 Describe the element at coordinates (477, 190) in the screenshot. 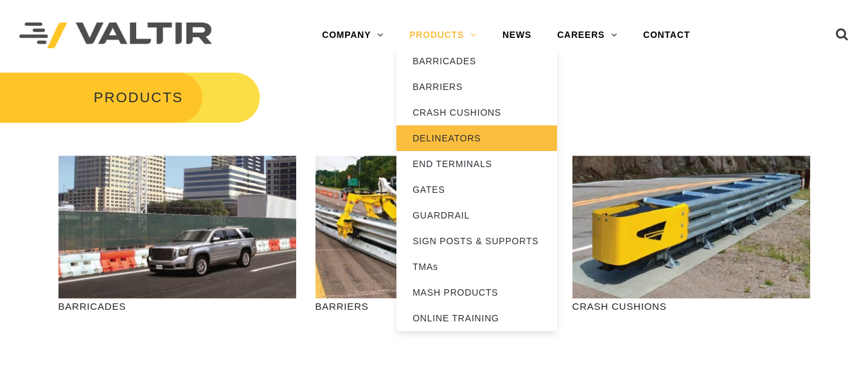

I see `a: GATES` at that location.